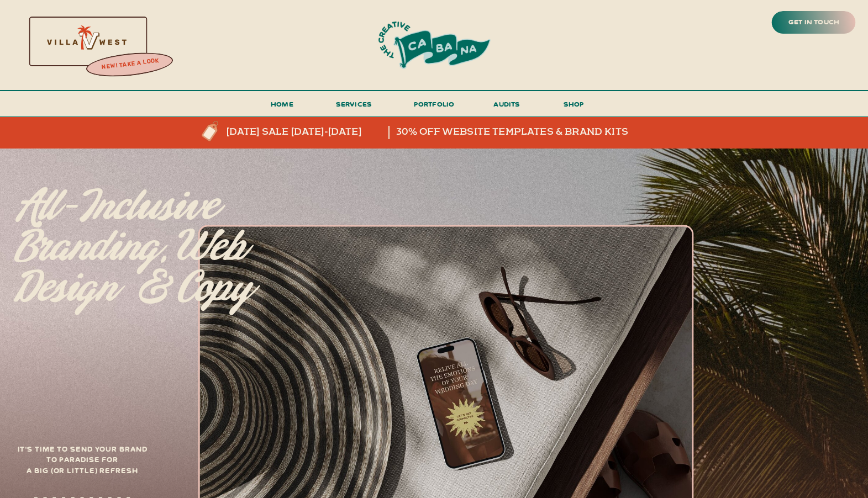  What do you see at coordinates (130, 65) in the screenshot?
I see `a: new! take a look` at bounding box center [130, 65].